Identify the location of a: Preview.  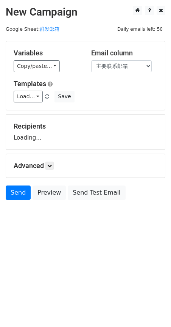
(49, 193).